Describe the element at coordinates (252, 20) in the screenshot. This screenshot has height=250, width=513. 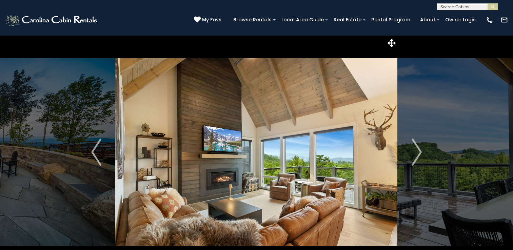
I see `a: Browse Rentals` at that location.